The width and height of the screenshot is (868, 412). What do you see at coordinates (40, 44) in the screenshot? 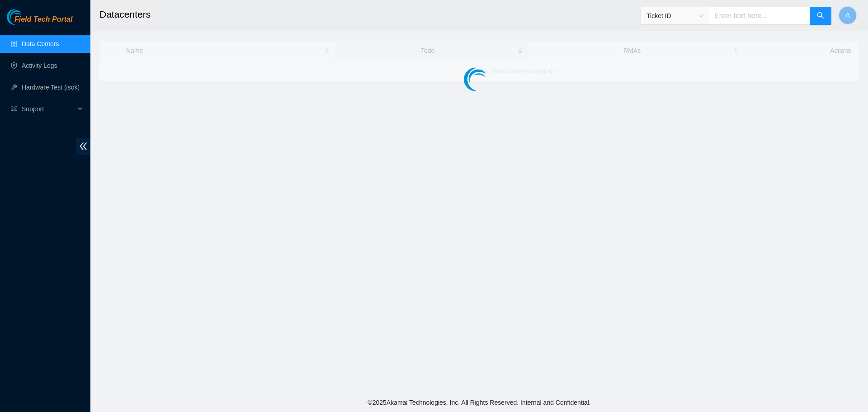
I see `a: Data Centers` at bounding box center [40, 44].